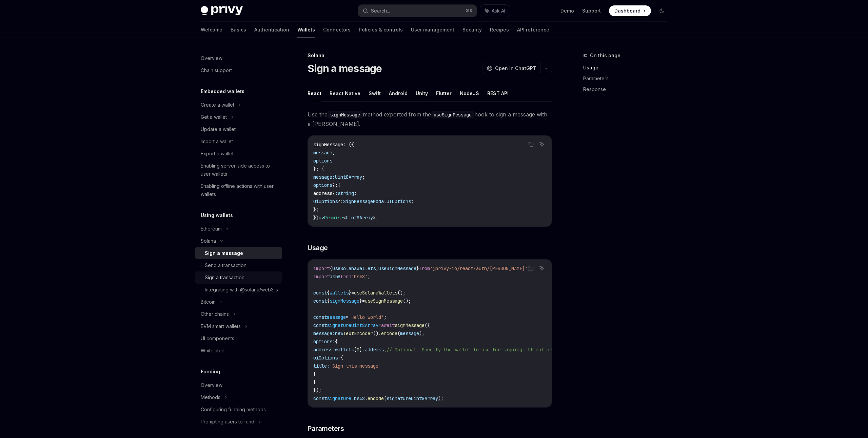  Describe the element at coordinates (223, 91) in the screenshot. I see `h5: Embedded wallets` at that location.